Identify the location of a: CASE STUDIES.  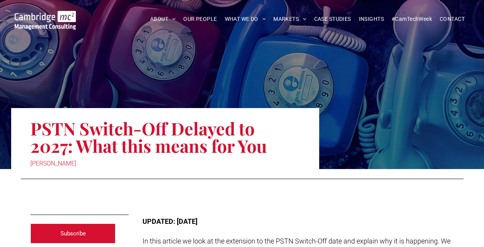
(333, 19).